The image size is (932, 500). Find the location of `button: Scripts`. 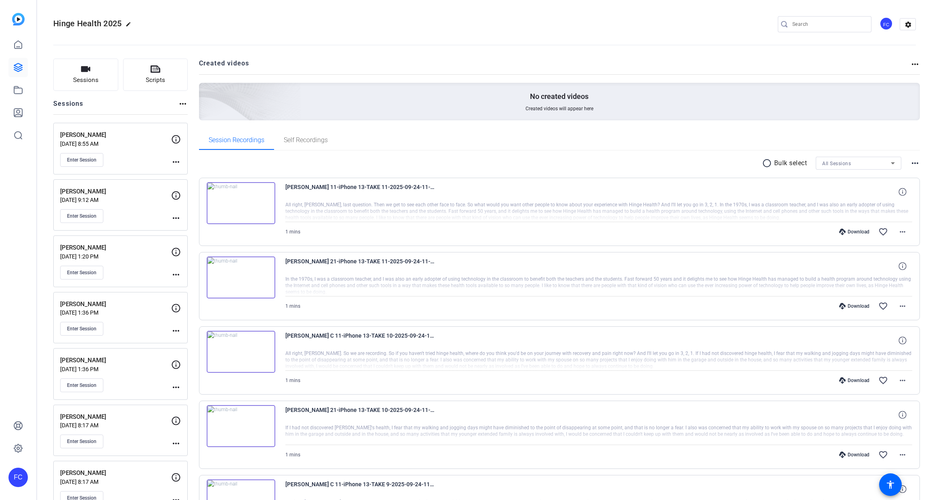

button: Scripts is located at coordinates (155, 75).